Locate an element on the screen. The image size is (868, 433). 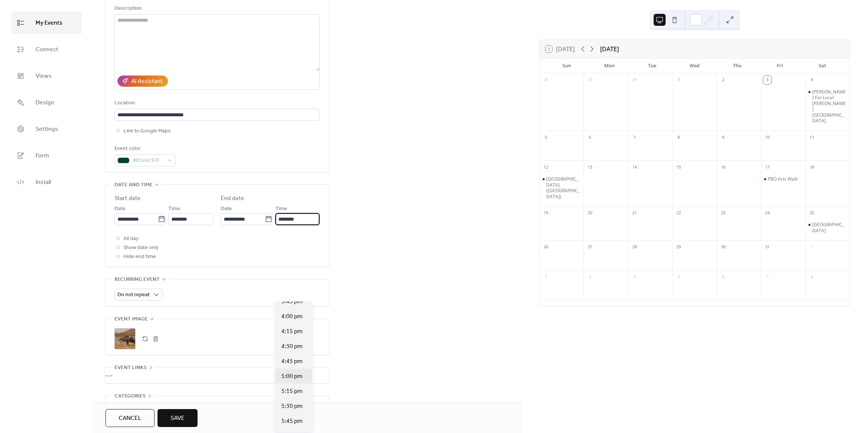
span: Connect is located at coordinates (47, 49).